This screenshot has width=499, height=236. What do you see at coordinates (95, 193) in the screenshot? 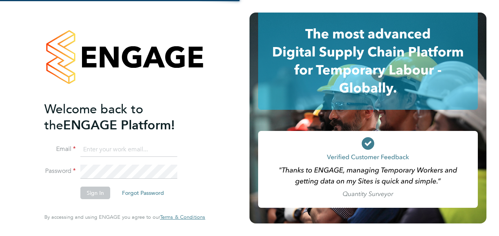
I see `button: Sign In` at bounding box center [95, 193].